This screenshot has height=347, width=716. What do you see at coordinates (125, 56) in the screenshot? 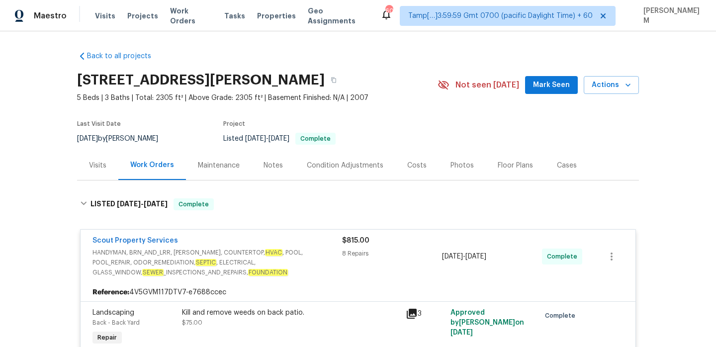
I see `a: Back to all projects` at bounding box center [125, 56].